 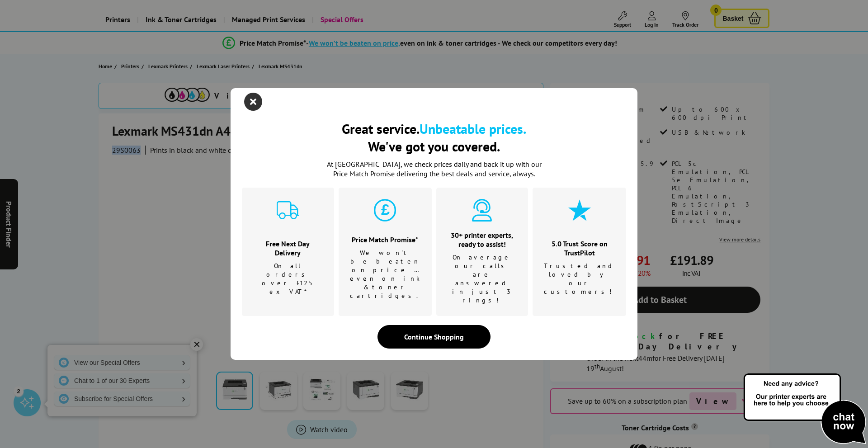 What do you see at coordinates (434, 337) in the screenshot?
I see `div: Continue Shopping` at bounding box center [434, 337].